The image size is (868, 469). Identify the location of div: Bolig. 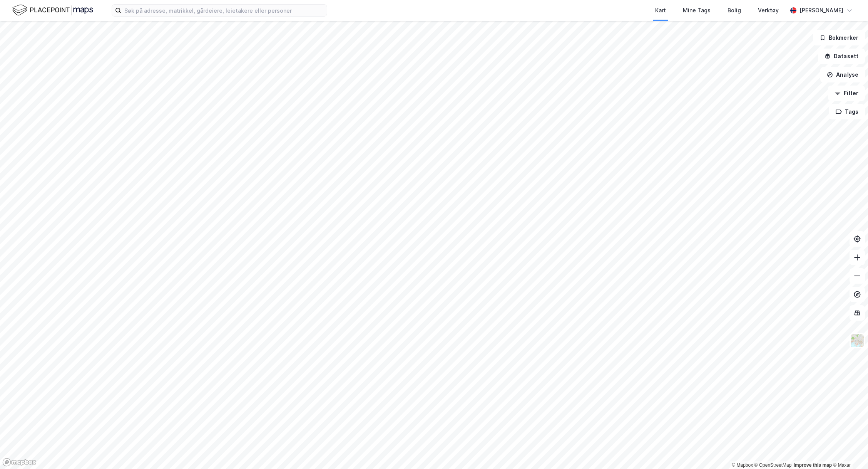
(734, 10).